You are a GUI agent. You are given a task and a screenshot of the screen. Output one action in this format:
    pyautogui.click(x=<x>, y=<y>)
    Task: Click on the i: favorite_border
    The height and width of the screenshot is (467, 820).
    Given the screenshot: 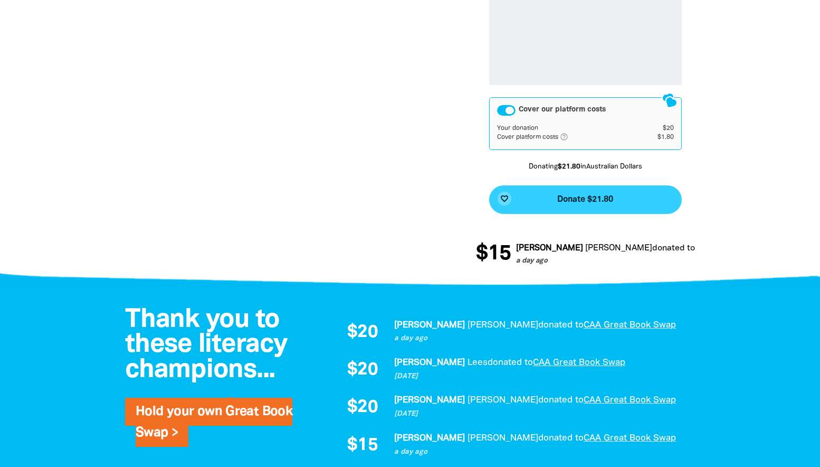 What is the action you would take?
    pyautogui.click(x=505, y=198)
    